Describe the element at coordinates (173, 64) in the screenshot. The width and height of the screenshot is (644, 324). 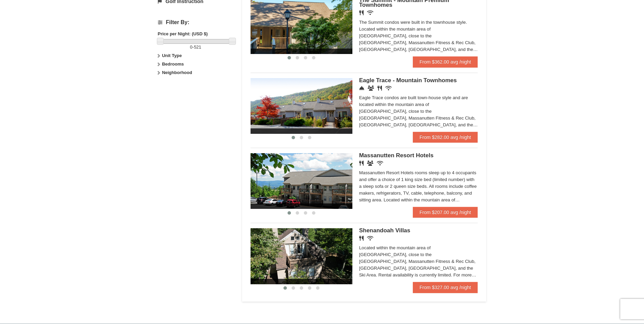
I see `strong: Bedrooms` at that location.